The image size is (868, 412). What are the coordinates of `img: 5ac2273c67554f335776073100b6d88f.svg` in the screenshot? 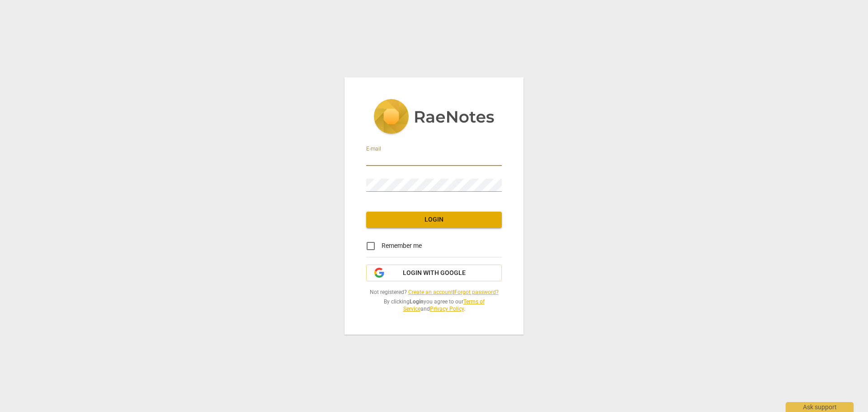 It's located at (434, 118).